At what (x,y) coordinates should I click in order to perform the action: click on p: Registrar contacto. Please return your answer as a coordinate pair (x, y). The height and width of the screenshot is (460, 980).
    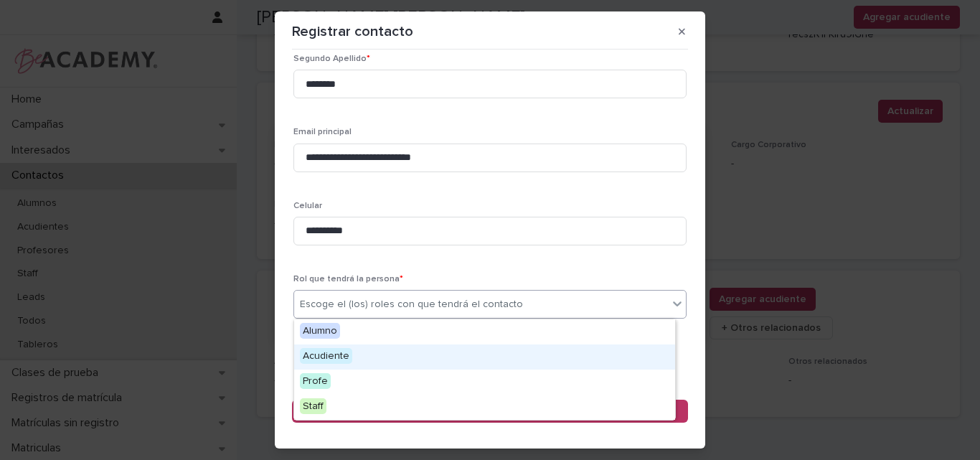
    Looking at the image, I should click on (353, 31).